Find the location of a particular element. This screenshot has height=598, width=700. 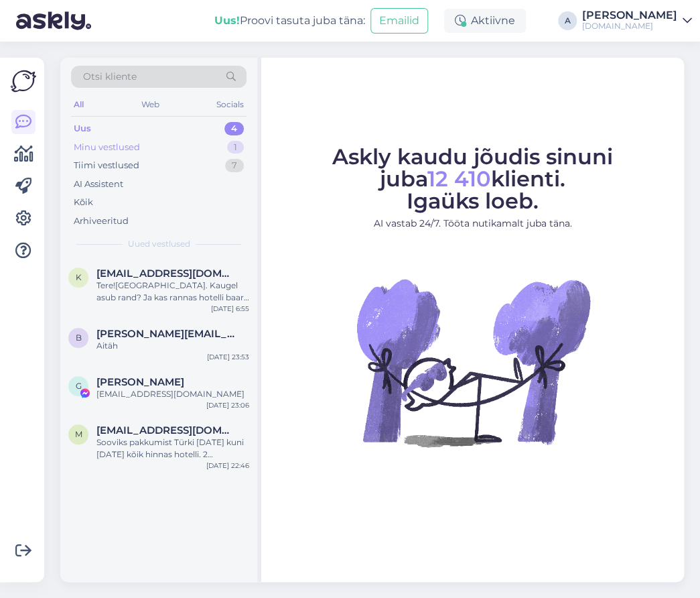

span: Uued vestlused is located at coordinates (159, 244).